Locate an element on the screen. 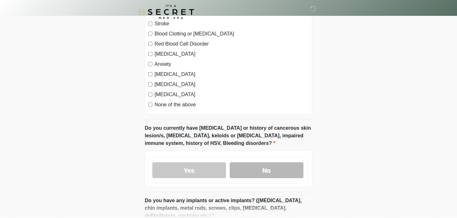  label: No is located at coordinates (267, 170).